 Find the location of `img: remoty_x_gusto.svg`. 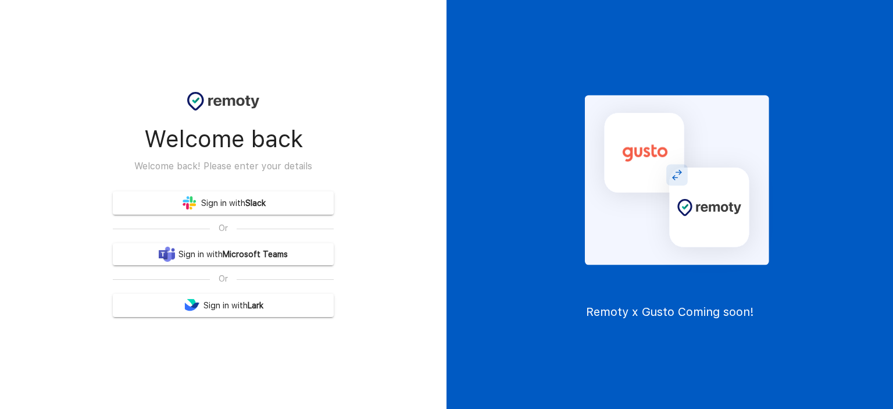

img: remoty_x_gusto.svg is located at coordinates (670, 182).